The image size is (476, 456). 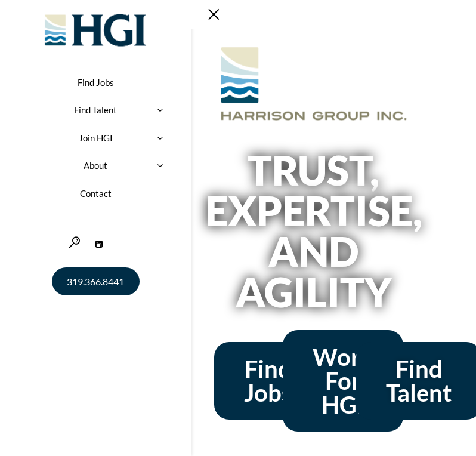 I want to click on span: 319.366.8441, so click(x=96, y=282).